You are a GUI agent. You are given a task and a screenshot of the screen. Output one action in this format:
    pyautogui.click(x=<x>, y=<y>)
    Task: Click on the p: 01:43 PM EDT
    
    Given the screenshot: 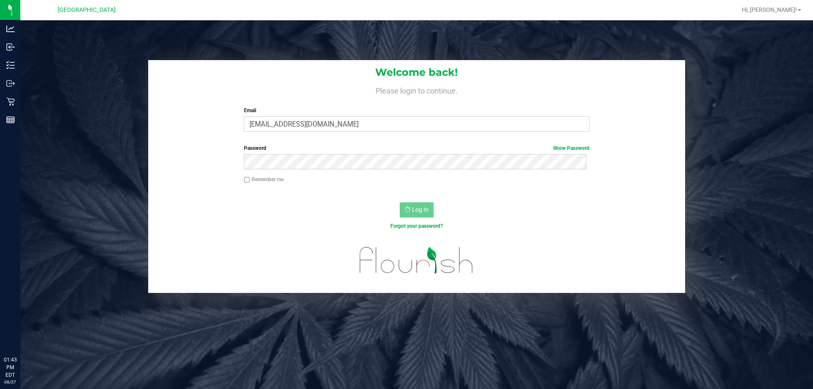 What is the action you would take?
    pyautogui.click(x=10, y=368)
    